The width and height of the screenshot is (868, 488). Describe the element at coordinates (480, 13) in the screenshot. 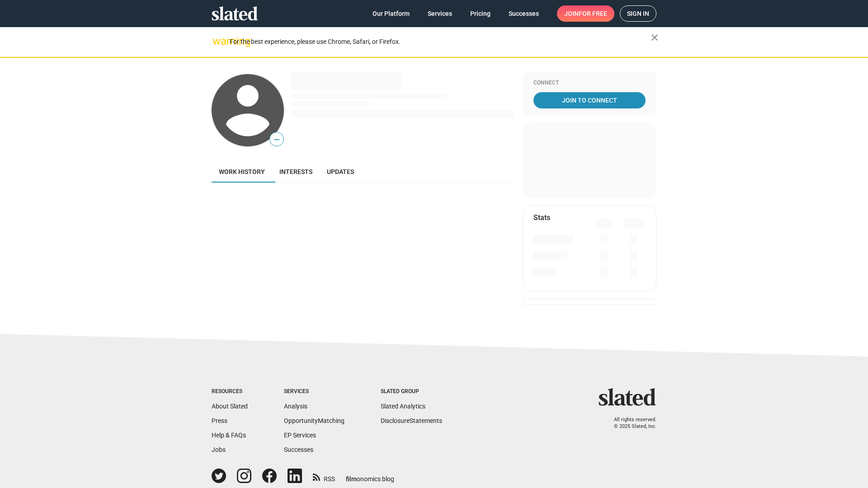

I see `span: Pricing` at that location.